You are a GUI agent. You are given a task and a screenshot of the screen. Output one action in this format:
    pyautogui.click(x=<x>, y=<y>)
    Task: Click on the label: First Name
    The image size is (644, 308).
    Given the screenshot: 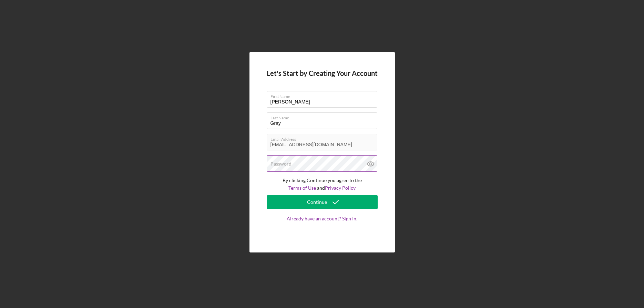 What is the action you would take?
    pyautogui.click(x=324, y=95)
    